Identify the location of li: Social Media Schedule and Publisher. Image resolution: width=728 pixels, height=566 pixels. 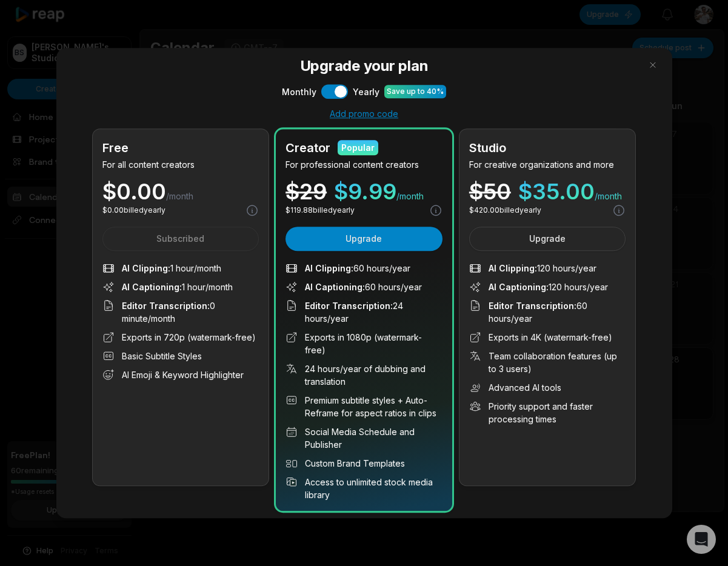
(364, 438).